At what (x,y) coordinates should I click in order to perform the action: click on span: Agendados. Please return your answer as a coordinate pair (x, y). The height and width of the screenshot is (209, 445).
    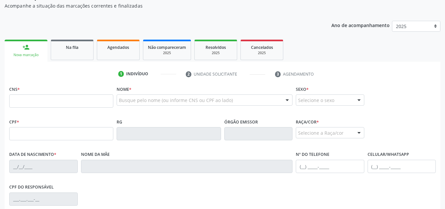
    Looking at the image, I should click on (118, 47).